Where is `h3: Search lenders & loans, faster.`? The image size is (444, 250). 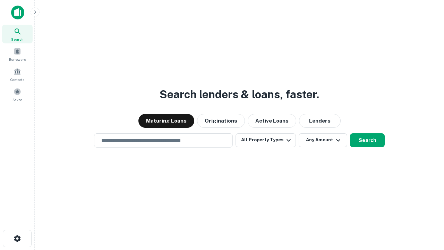
h3: Search lenders & loans, faster. is located at coordinates (240, 94).